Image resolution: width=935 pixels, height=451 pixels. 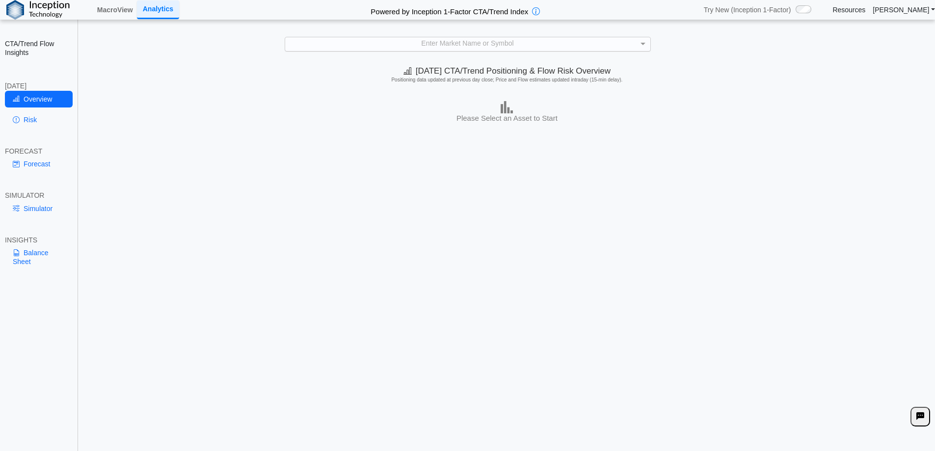 I want to click on div: Enter Market Name or Symbol, so click(x=468, y=44).